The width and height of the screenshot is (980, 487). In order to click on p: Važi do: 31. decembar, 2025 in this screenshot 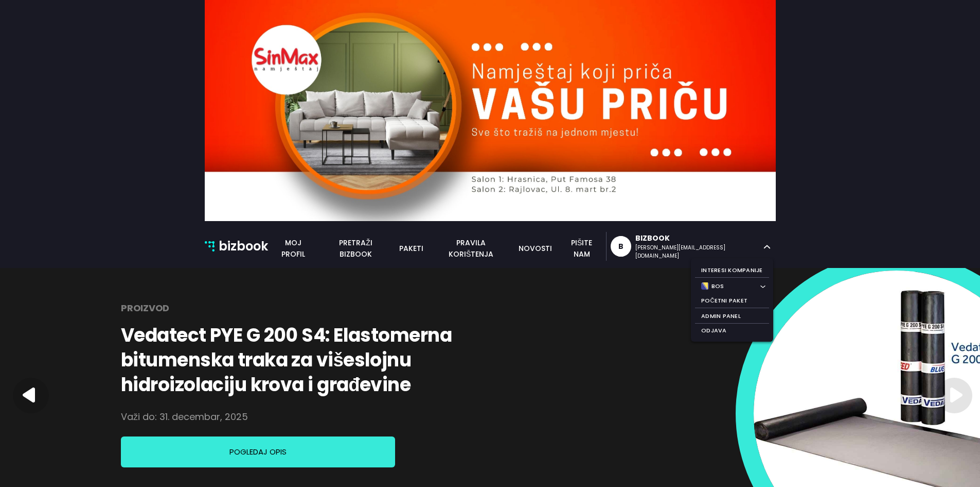, I will do `click(184, 416)`.